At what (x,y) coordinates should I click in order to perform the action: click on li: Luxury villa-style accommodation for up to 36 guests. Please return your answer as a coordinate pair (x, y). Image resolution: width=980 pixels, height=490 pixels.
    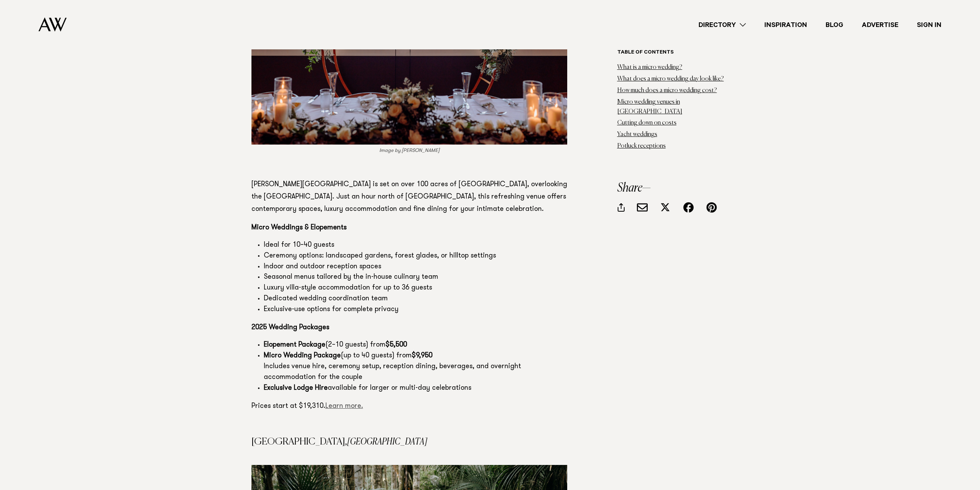
    Looking at the image, I should click on (415, 289).